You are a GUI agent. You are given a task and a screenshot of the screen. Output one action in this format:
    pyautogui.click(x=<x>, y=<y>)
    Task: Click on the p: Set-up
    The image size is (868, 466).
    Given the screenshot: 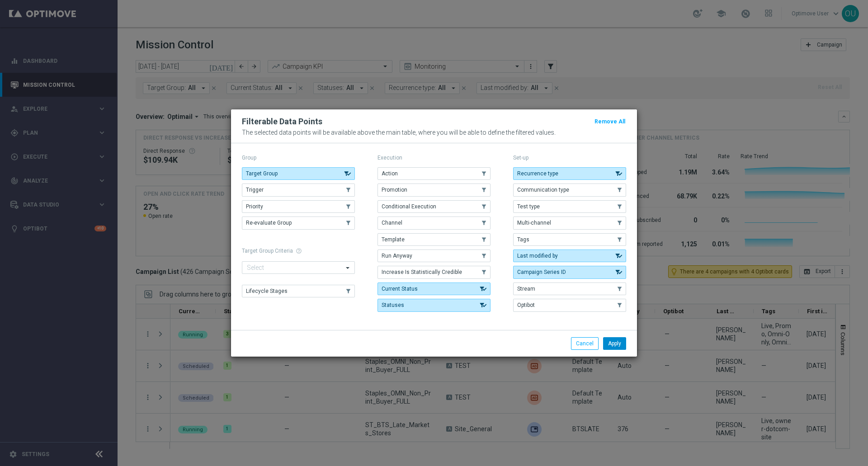 What is the action you would take?
    pyautogui.click(x=569, y=158)
    